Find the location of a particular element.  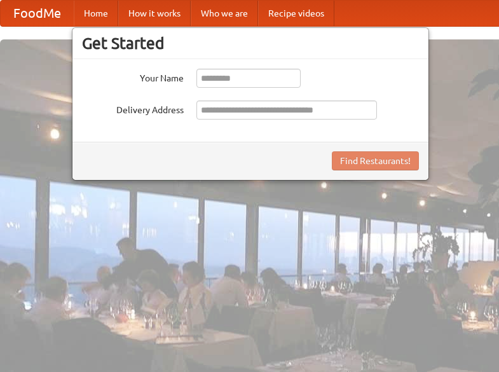

label: Your Name is located at coordinates (133, 76).